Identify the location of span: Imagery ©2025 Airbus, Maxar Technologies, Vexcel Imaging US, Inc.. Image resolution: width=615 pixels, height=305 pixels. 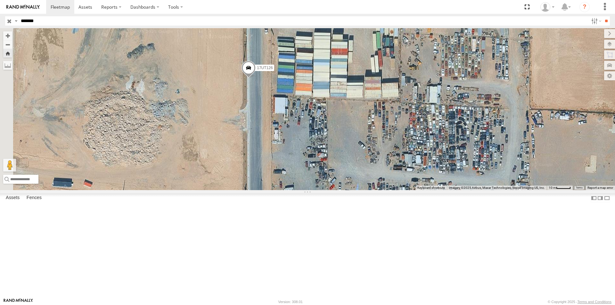
(497, 188).